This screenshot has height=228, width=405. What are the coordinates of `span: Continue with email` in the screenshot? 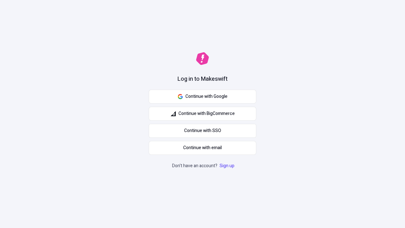 It's located at (202, 148).